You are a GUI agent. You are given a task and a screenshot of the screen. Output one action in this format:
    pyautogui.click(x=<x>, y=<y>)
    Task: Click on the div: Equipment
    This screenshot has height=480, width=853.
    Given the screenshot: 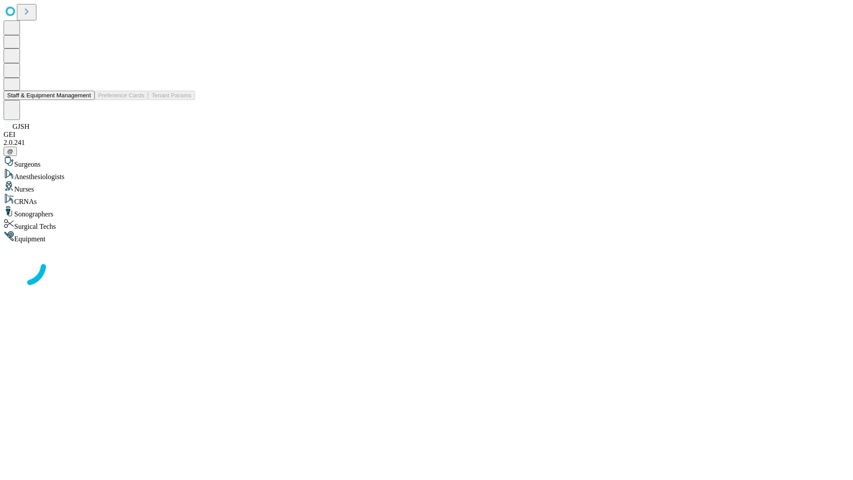 What is the action you would take?
    pyautogui.click(x=427, y=237)
    